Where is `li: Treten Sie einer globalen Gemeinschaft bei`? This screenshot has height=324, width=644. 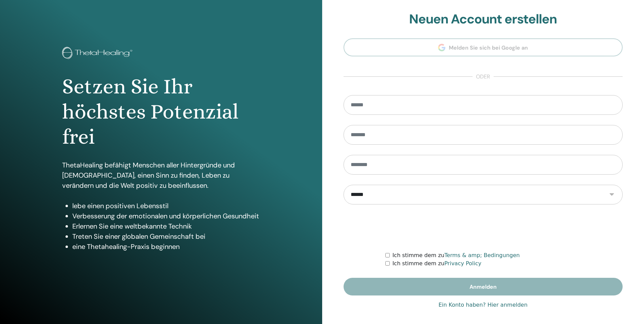 li: Treten Sie einer globalen Gemeinschaft bei is located at coordinates (166, 236).